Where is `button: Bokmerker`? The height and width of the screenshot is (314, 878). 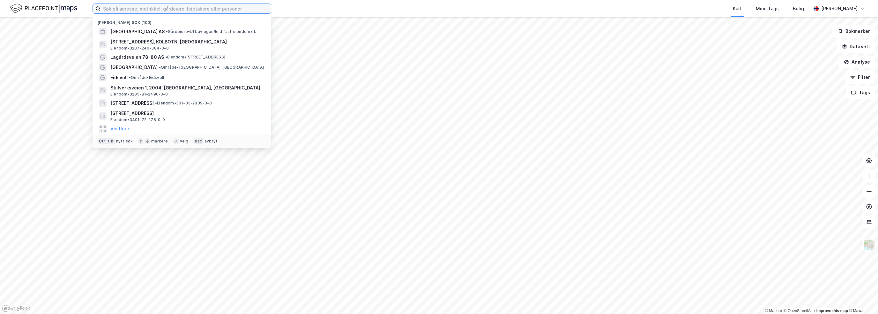
button: Bokmerker is located at coordinates (854, 31).